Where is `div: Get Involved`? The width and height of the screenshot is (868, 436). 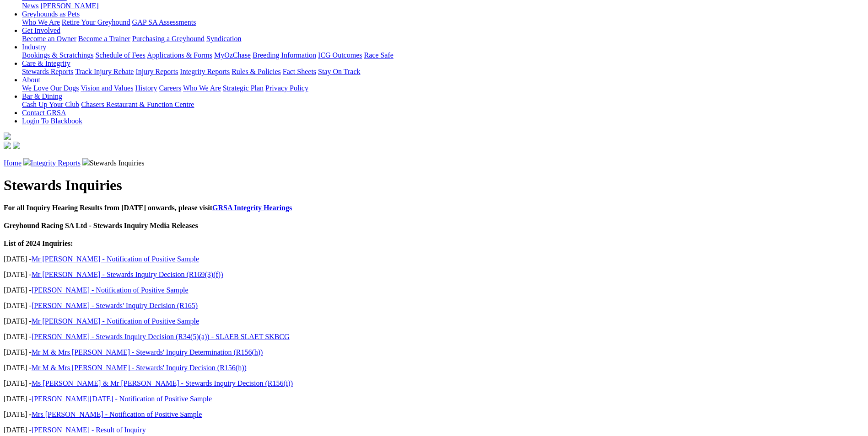
div: Get Involved is located at coordinates (443, 39).